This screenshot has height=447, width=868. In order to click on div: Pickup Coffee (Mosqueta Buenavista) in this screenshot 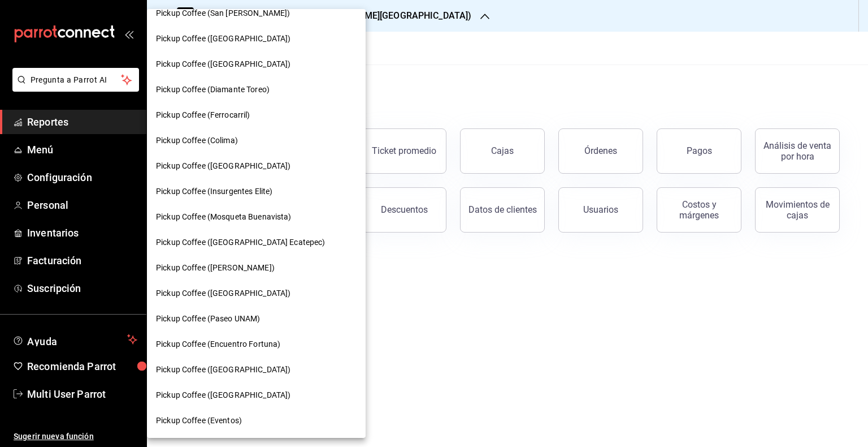, I will do `click(256, 217)`.